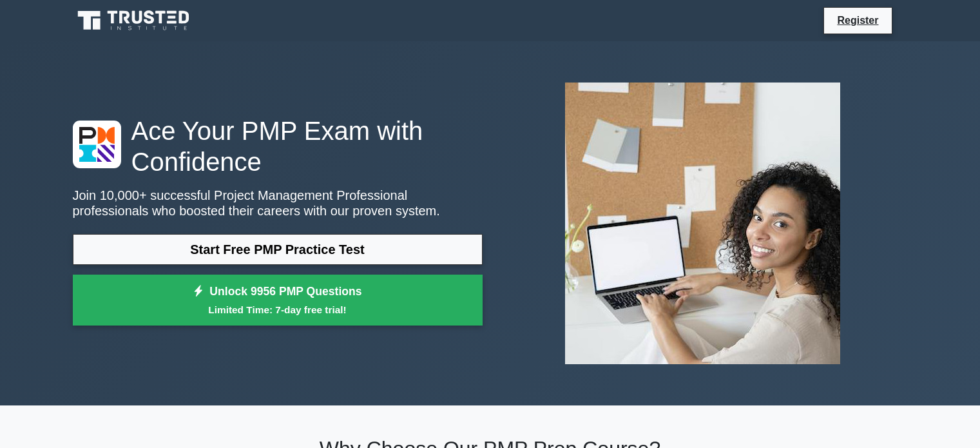 This screenshot has width=980, height=448. What do you see at coordinates (858, 20) in the screenshot?
I see `a: Register` at bounding box center [858, 20].